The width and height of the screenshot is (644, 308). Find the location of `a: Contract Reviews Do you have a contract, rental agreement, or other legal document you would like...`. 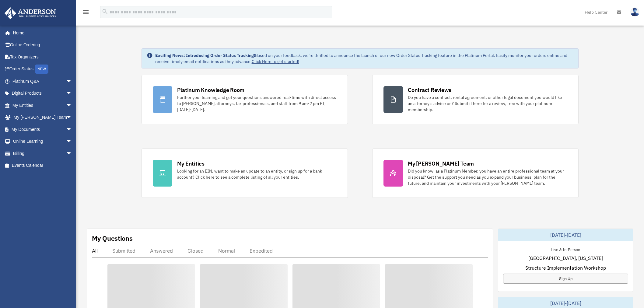

a: Contract Reviews Do you have a contract, rental agreement, or other legal document you would like... is located at coordinates (475, 99).